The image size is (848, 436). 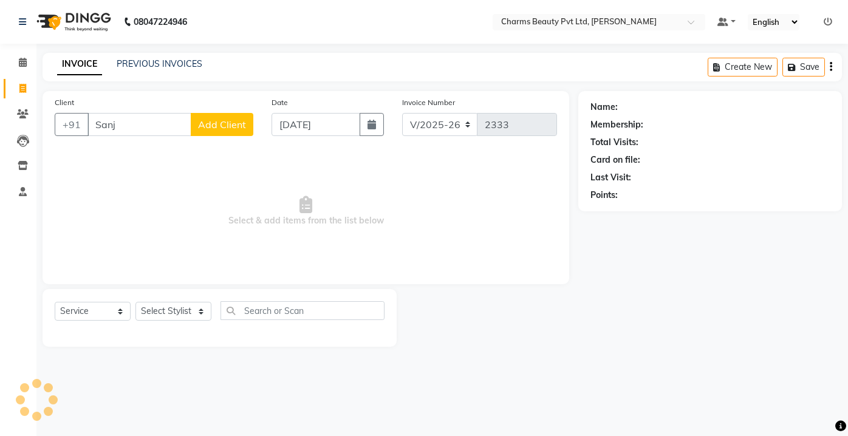 What do you see at coordinates (428, 103) in the screenshot?
I see `label: Invoice Number` at bounding box center [428, 103].